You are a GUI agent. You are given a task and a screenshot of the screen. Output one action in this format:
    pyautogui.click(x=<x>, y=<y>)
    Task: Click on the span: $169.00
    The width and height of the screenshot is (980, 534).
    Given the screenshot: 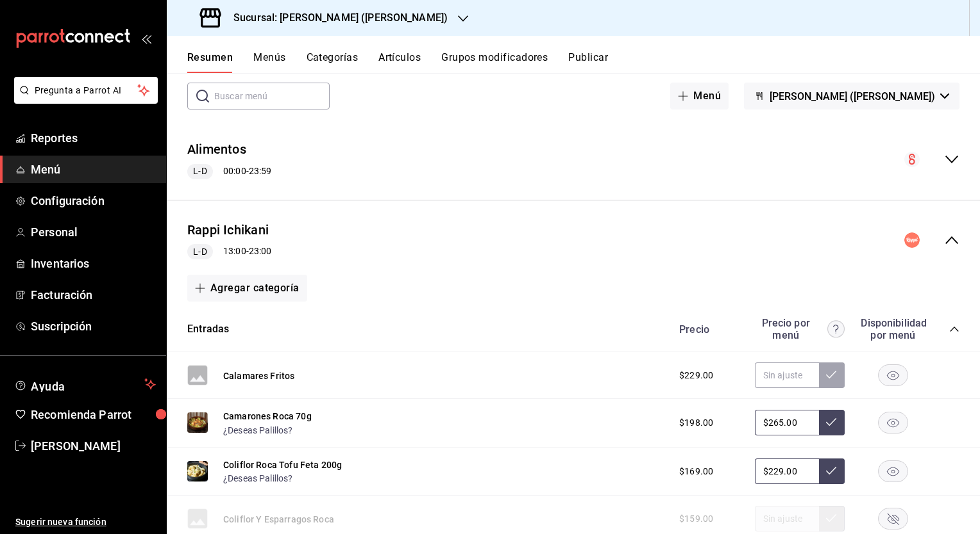 What is the action you would take?
    pyautogui.click(x=696, y=471)
    